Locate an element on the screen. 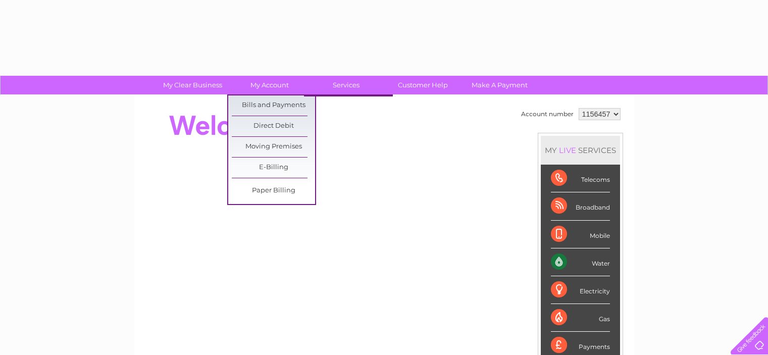 Image resolution: width=768 pixels, height=355 pixels. a: Moving Premises is located at coordinates (273, 147).